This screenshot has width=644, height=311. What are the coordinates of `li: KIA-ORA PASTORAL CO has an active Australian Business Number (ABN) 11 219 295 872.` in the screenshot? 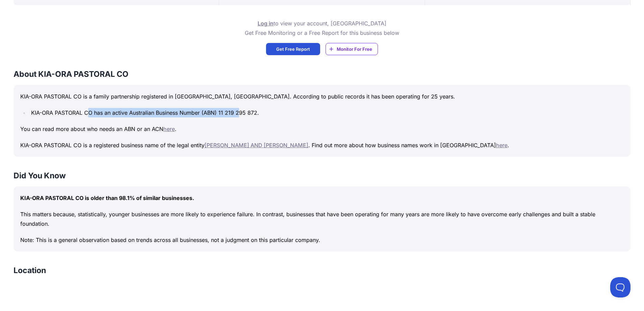 It's located at (326, 113).